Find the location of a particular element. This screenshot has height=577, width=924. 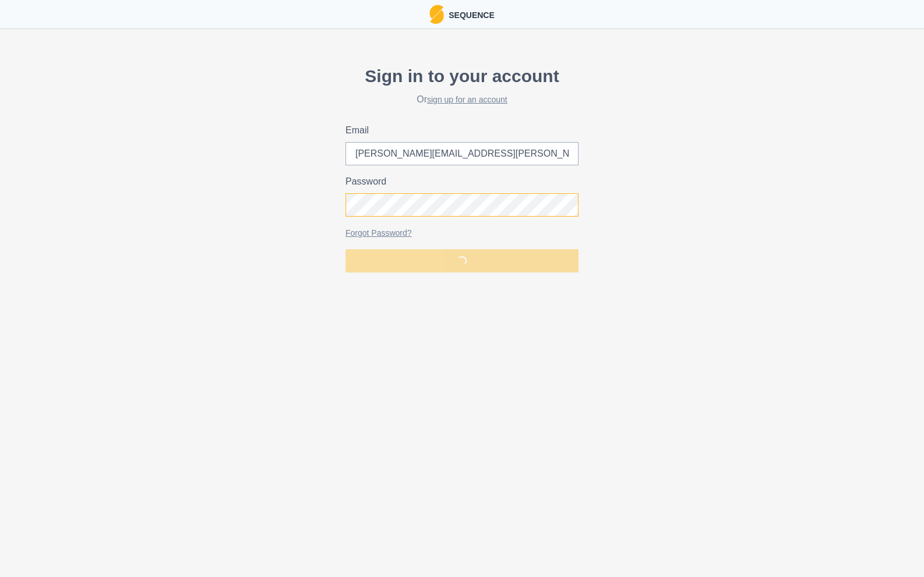

a: sign up for an account is located at coordinates (467, 99).